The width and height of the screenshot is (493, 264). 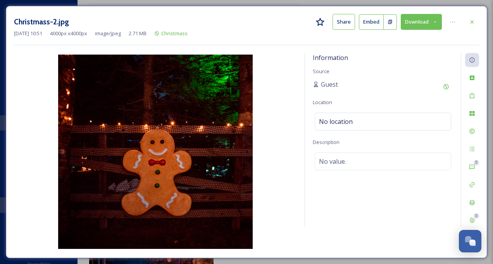 What do you see at coordinates (371, 22) in the screenshot?
I see `button: Embed` at bounding box center [371, 22].